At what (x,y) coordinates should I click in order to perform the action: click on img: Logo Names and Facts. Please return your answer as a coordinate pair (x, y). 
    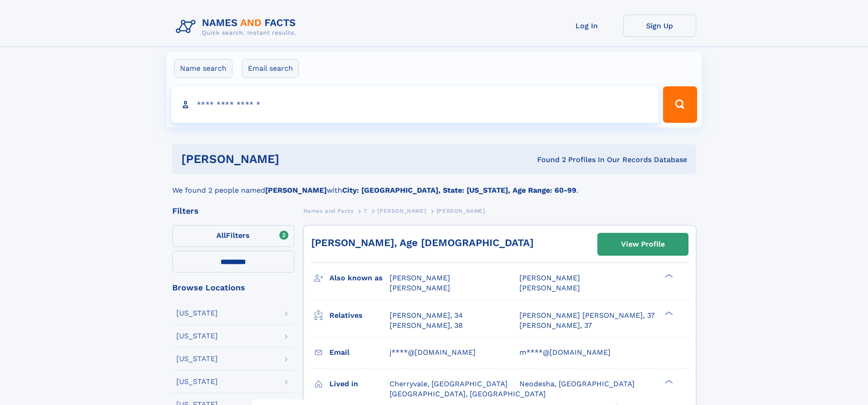
    Looking at the image, I should click on (238, 27).